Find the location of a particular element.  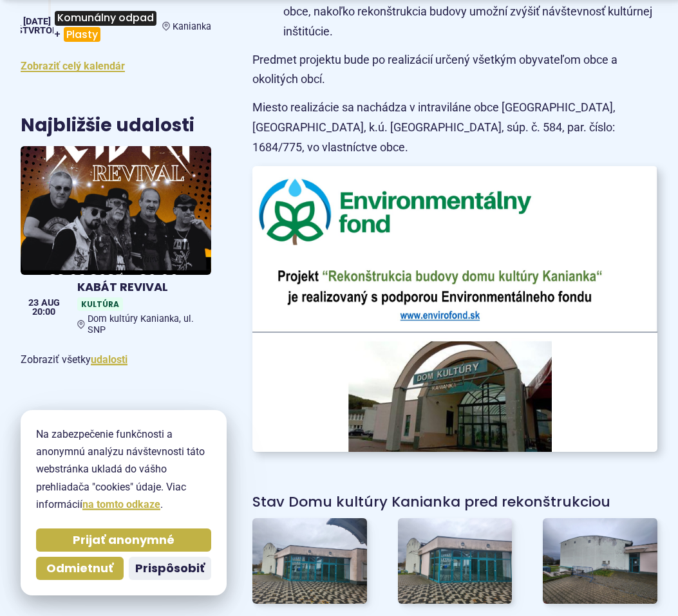

img: Stručný popis projektu: Projekt obce Kanianka je zameraný na obnovu kultúrnych inštitúcií. Predme... is located at coordinates (455, 309).